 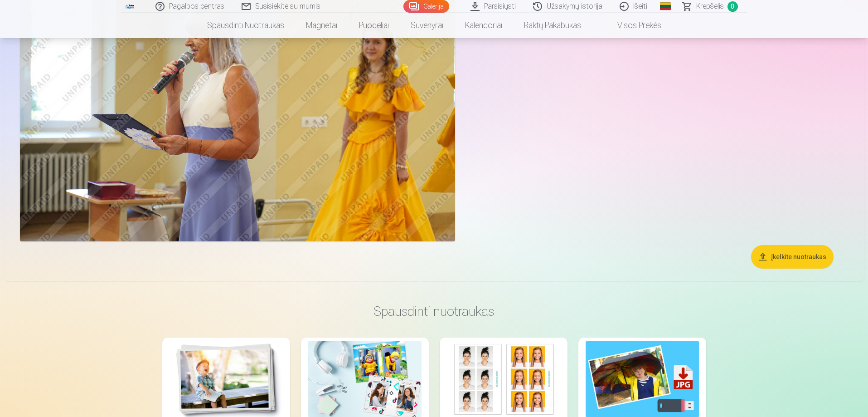 I want to click on a: Kalendoriai, so click(x=484, y=25).